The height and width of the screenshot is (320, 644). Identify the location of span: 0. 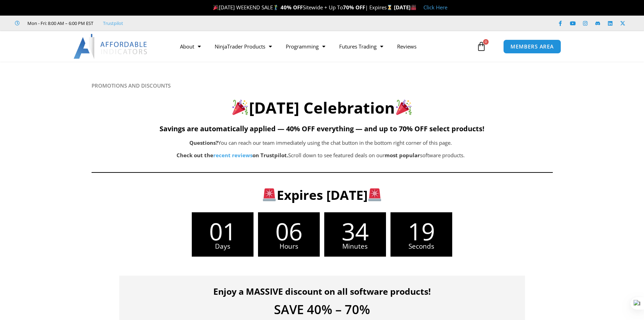
(486, 42).